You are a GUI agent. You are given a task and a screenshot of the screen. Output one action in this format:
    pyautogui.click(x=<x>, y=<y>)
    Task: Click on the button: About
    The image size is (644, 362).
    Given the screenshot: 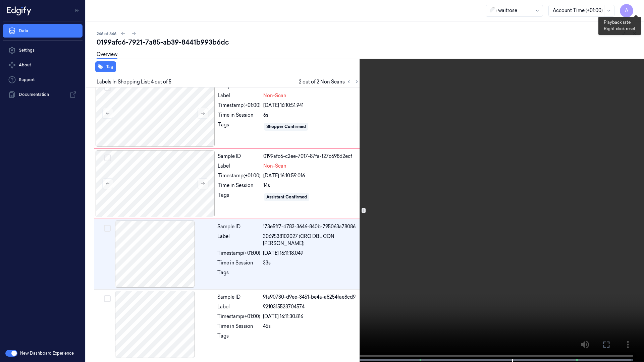 What is the action you would take?
    pyautogui.click(x=43, y=65)
    